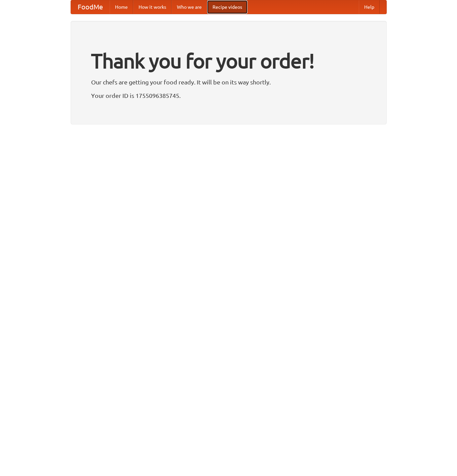 Image resolution: width=457 pixels, height=476 pixels. What do you see at coordinates (228, 96) in the screenshot?
I see `p: Your order ID is 1755096385745.` at bounding box center [228, 96].